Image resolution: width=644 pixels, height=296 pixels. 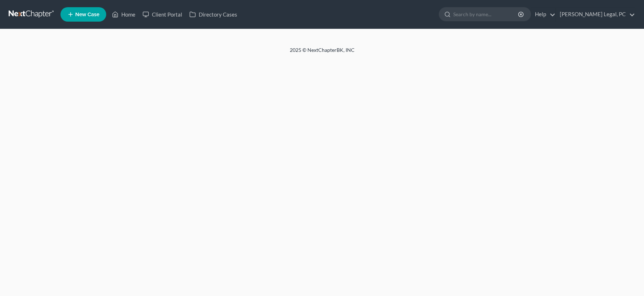 I want to click on span: New Case, so click(x=87, y=14).